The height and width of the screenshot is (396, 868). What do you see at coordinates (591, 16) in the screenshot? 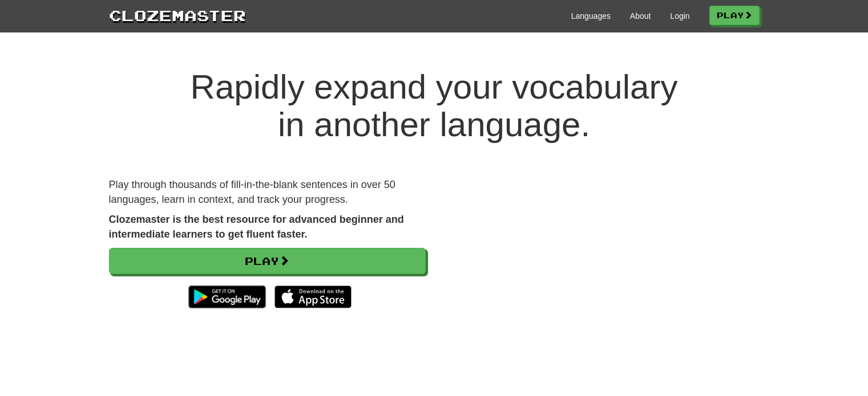
I see `a: Languages` at bounding box center [591, 16].